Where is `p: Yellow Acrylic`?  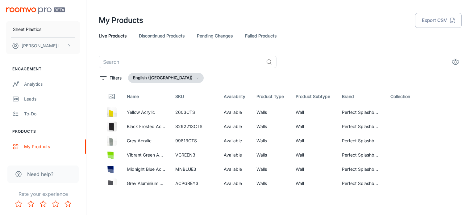 p: Yellow Acrylic is located at coordinates (146, 112).